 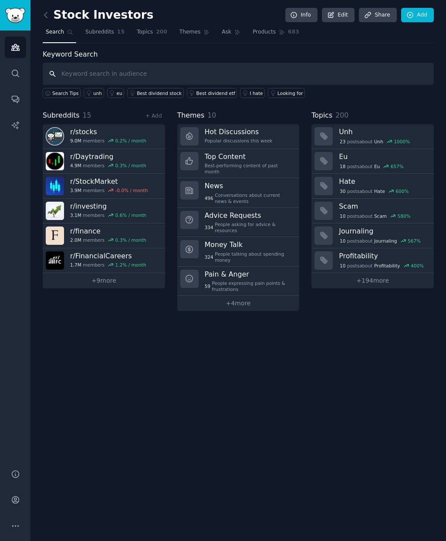 What do you see at coordinates (343, 142) in the screenshot?
I see `span: 23` at bounding box center [343, 142].